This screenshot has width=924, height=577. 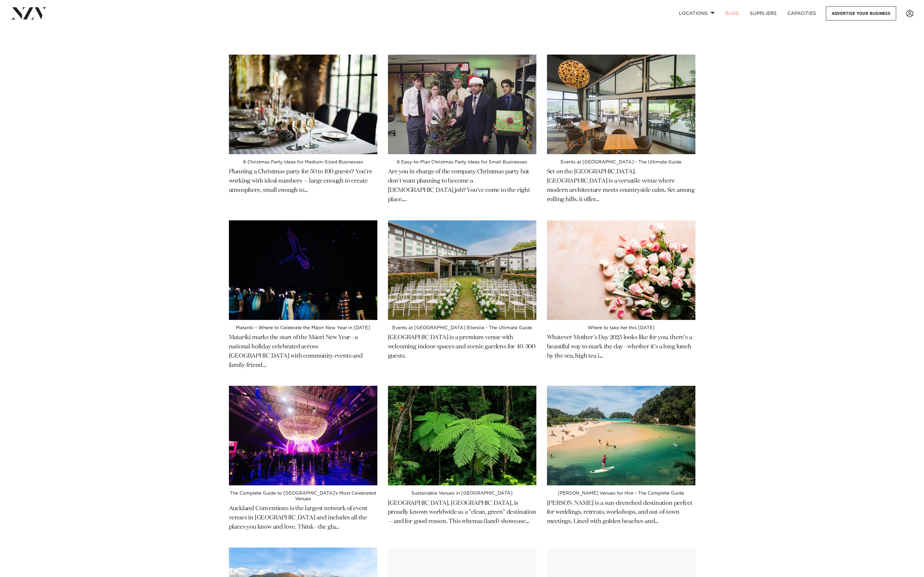 I want to click on a: BLOG, so click(x=732, y=13).